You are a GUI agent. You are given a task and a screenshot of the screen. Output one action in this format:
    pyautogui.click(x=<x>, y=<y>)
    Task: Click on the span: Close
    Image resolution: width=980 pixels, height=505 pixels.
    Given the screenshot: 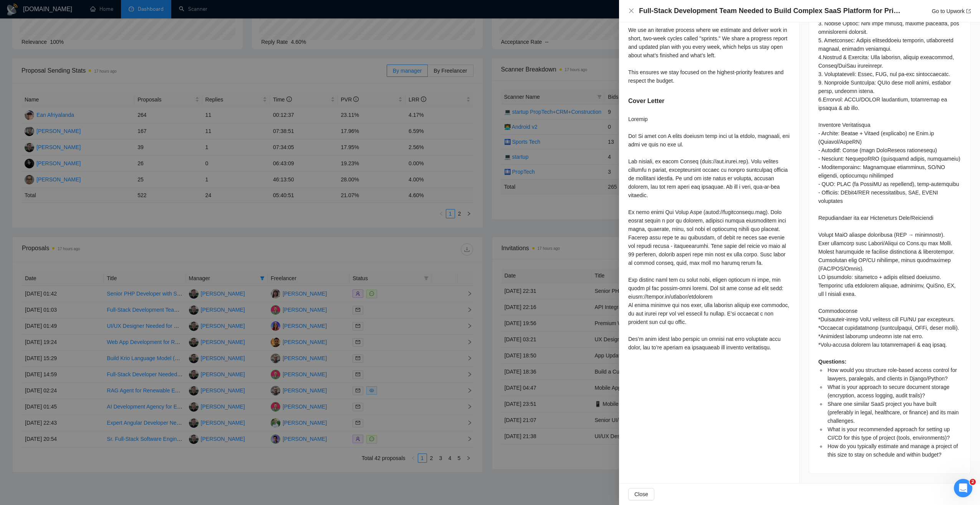 What is the action you would take?
    pyautogui.click(x=641, y=494)
    